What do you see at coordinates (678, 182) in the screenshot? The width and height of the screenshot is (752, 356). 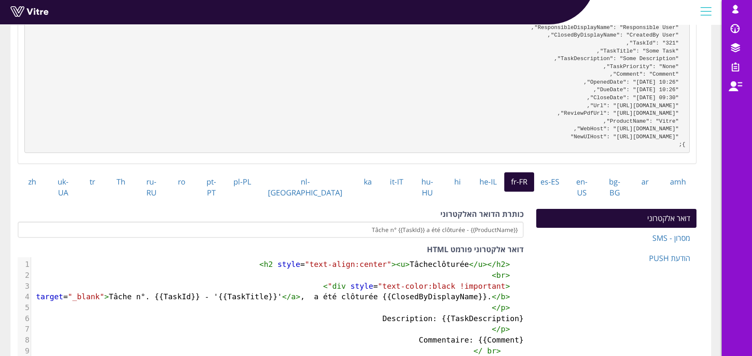 I see `a: amh` at bounding box center [678, 182].